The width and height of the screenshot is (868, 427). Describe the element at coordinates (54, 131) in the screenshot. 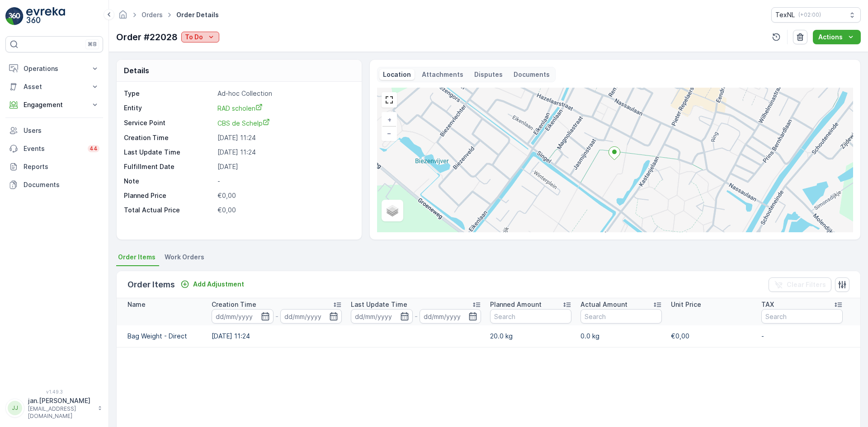

I see `a: Users` at that location.